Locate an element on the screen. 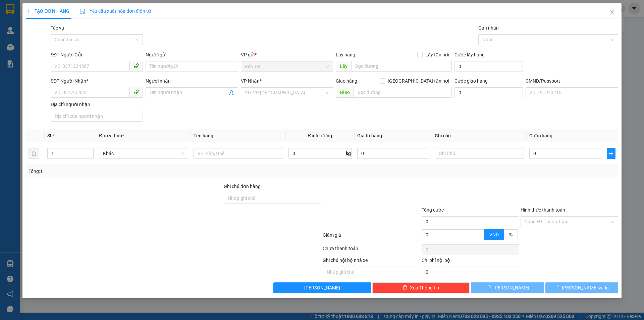 Image resolution: width=644 pixels, height=320 pixels. div: Chi phí nội bộ is located at coordinates (470, 262).